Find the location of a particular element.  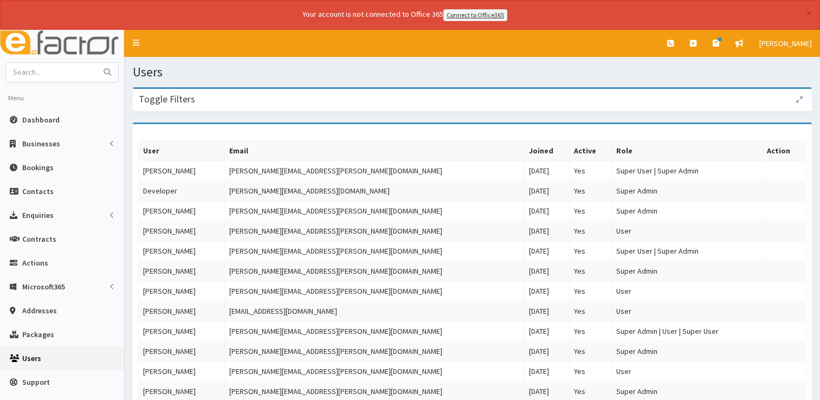

span: Businesses is located at coordinates (41, 144).